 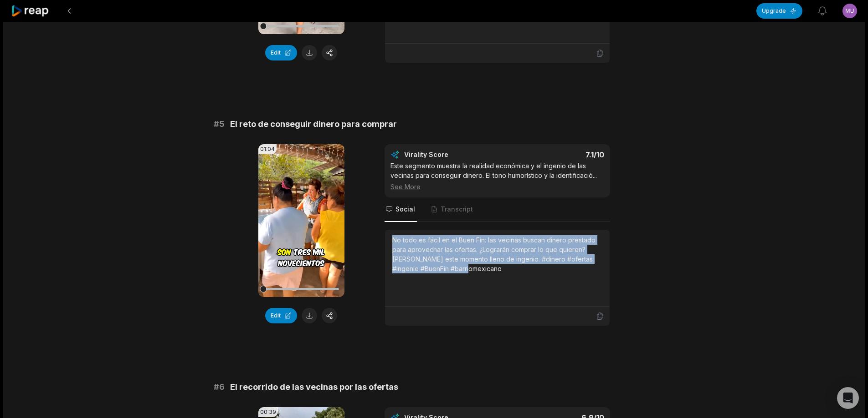 I want to click on nav: Tabs, so click(x=497, y=210).